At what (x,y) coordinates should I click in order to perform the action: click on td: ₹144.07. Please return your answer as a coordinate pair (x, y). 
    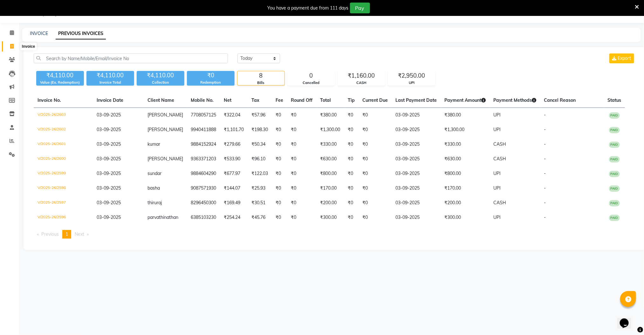
    Looking at the image, I should click on (234, 188).